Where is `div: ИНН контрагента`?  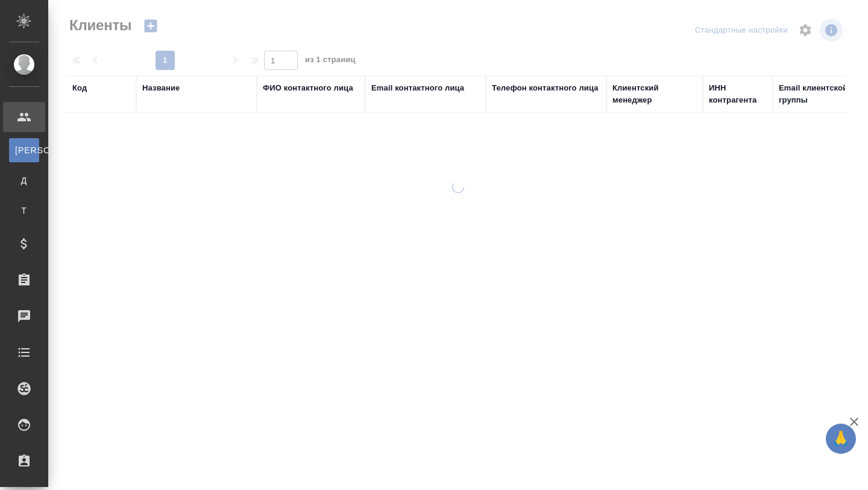
div: ИНН контрагента is located at coordinates (738, 94).